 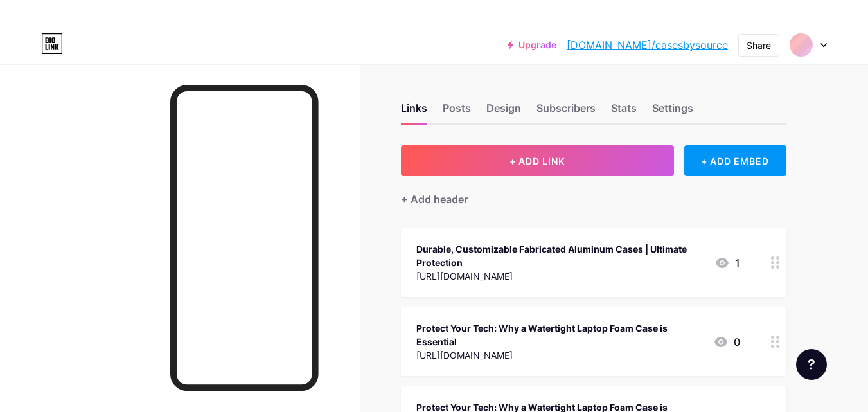 What do you see at coordinates (727, 263) in the screenshot?
I see `div: 1` at bounding box center [727, 263].